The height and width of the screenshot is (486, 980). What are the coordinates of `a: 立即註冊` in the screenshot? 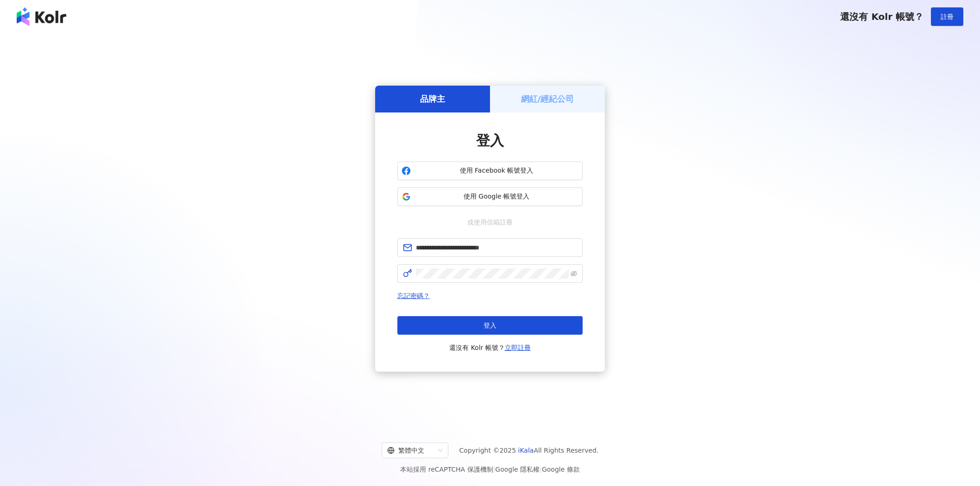 It's located at (518, 347).